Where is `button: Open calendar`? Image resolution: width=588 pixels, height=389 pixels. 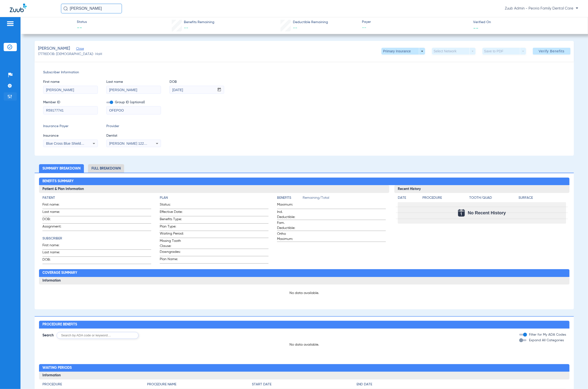 button: Open calendar is located at coordinates (219, 90).